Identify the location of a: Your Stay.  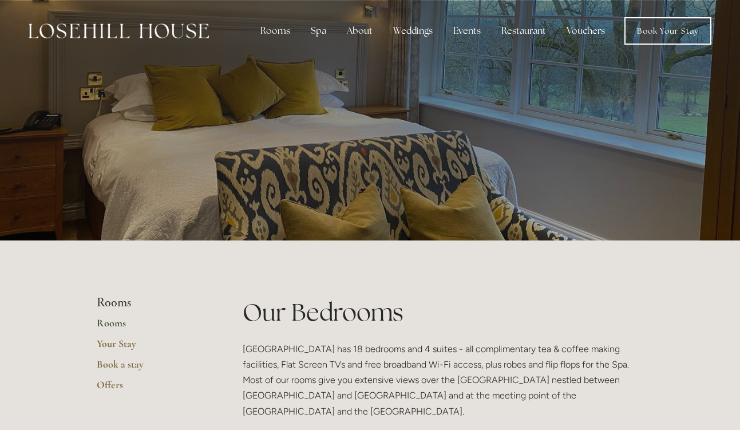
(151, 347).